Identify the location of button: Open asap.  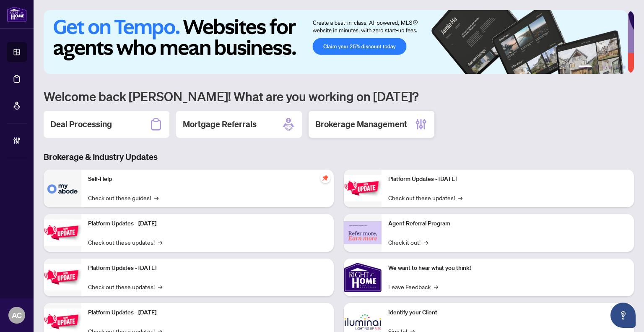
(623, 315).